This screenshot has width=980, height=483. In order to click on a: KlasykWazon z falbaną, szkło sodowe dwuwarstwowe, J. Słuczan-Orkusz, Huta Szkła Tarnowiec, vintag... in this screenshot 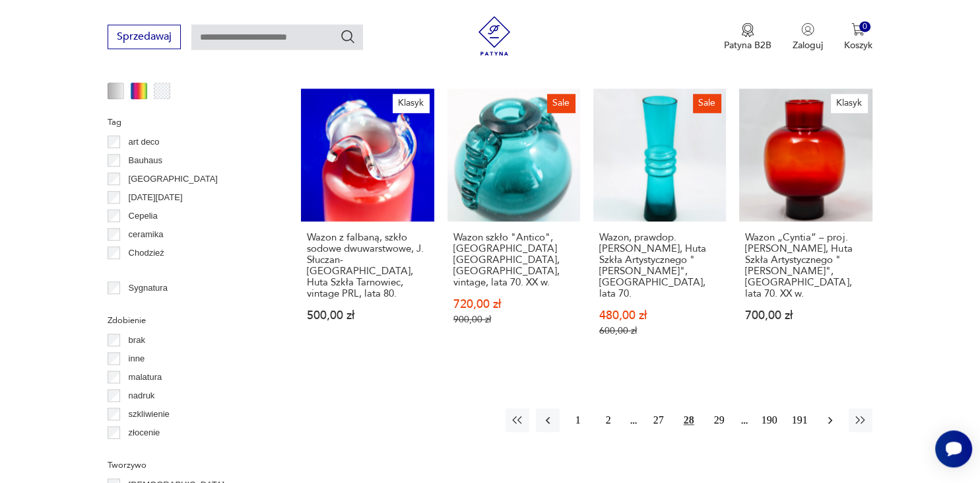, I will do `click(367, 225)`.